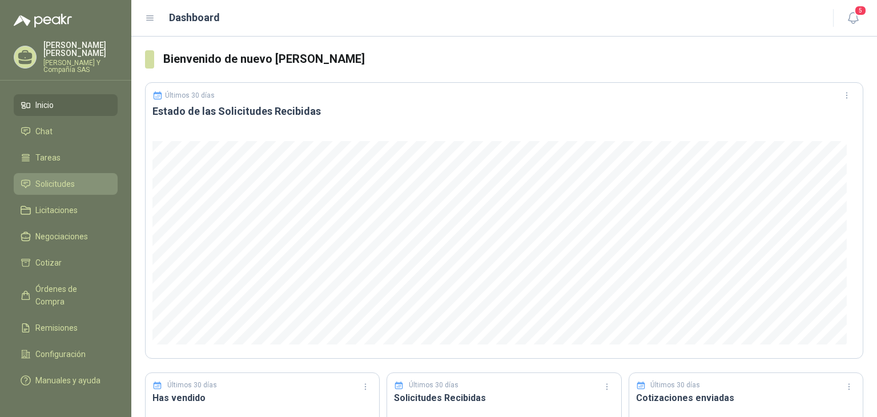  I want to click on a: Tareas, so click(66, 158).